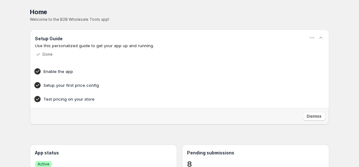 The width and height of the screenshot is (359, 167). Describe the element at coordinates (43, 164) in the screenshot. I see `span: Active` at that location.